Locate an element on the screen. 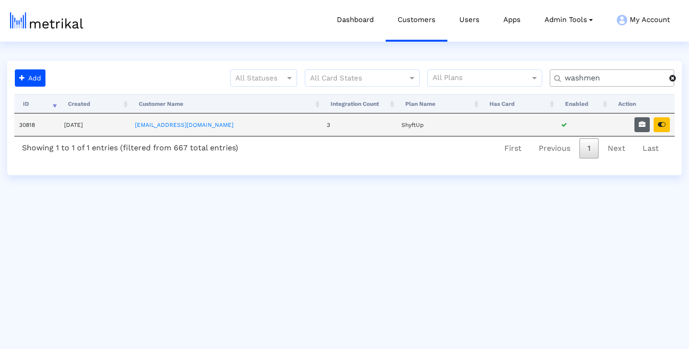 Image resolution: width=689 pixels, height=349 pixels. a: Last is located at coordinates (651, 148).